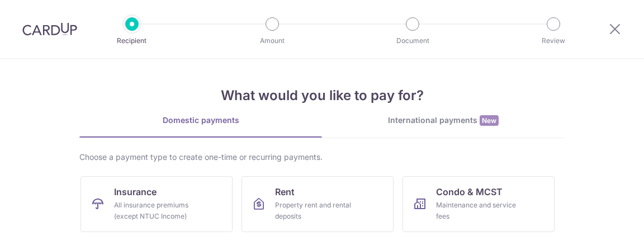 The height and width of the screenshot is (241, 644). Describe the element at coordinates (489, 120) in the screenshot. I see `span: New` at that location.